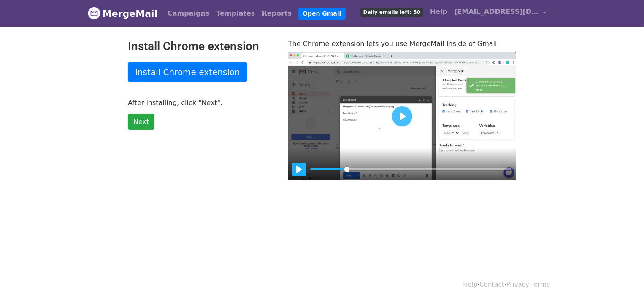 Image resolution: width=644 pixels, height=301 pixels. I want to click on img: MergeMail logo, so click(94, 13).